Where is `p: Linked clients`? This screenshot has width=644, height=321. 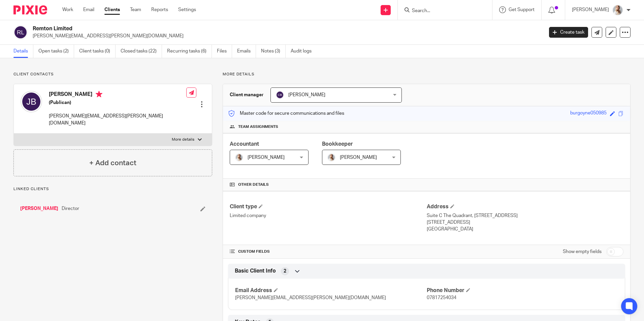 p: Linked clients is located at coordinates (113, 189).